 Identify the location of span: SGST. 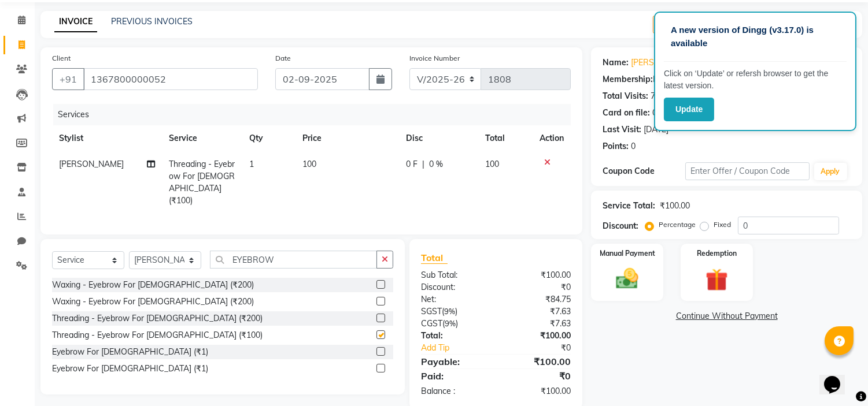
(431, 311).